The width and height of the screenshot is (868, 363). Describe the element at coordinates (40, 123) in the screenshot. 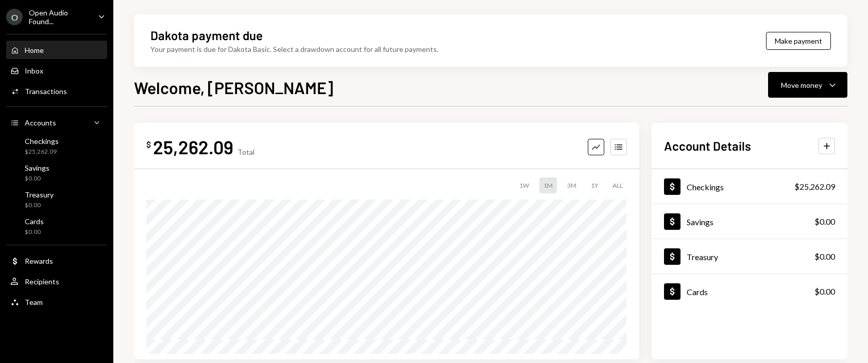

I see `div: Accounts` at that location.